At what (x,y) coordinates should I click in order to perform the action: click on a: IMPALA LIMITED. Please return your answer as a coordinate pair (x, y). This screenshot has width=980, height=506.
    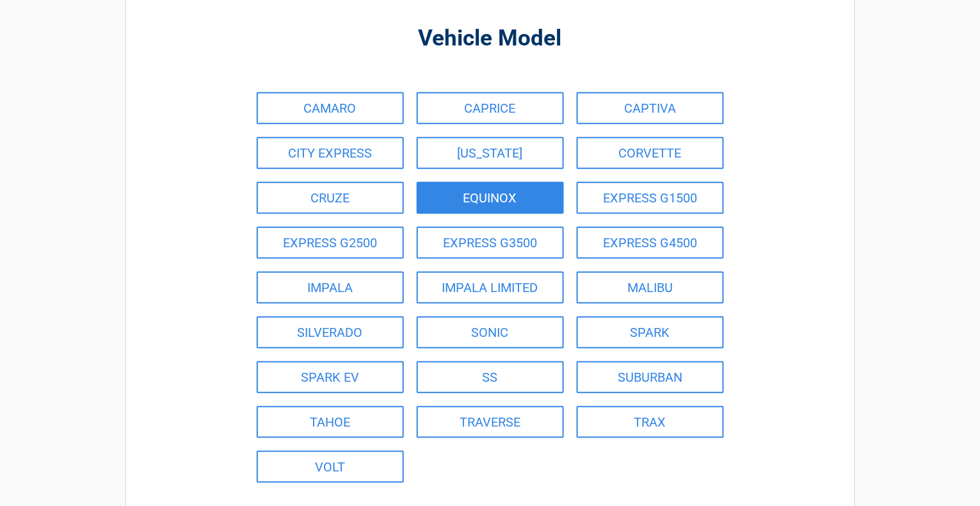
    Looking at the image, I should click on (491, 288).